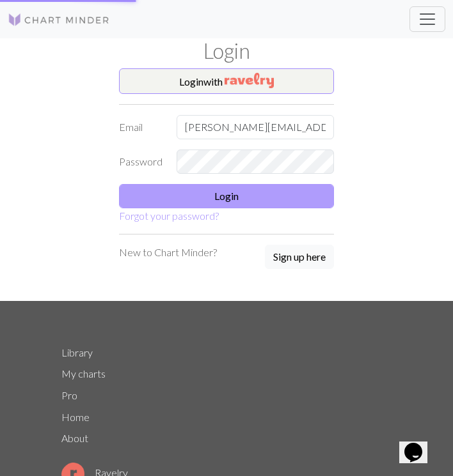 Image resolution: width=453 pixels, height=476 pixels. What do you see at coordinates (227, 82) in the screenshot?
I see `button: Loginwith` at bounding box center [227, 82].